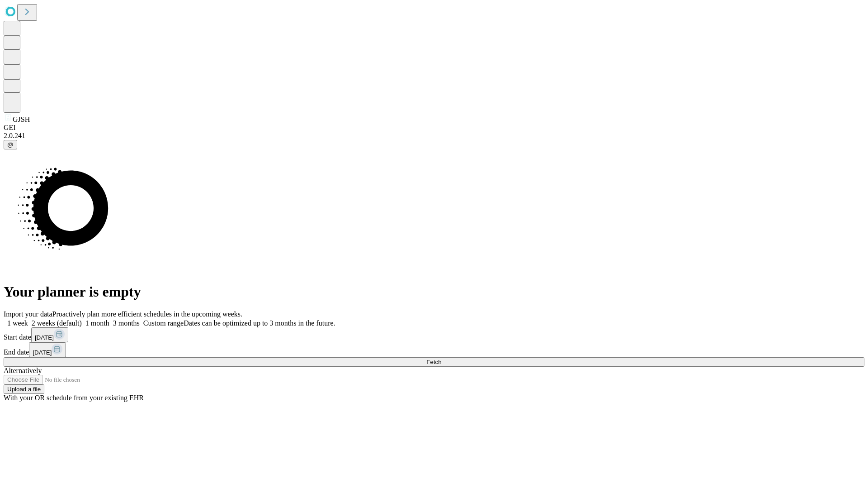 This screenshot has width=868, height=489. I want to click on span: 2 weeks (default), so click(57, 323).